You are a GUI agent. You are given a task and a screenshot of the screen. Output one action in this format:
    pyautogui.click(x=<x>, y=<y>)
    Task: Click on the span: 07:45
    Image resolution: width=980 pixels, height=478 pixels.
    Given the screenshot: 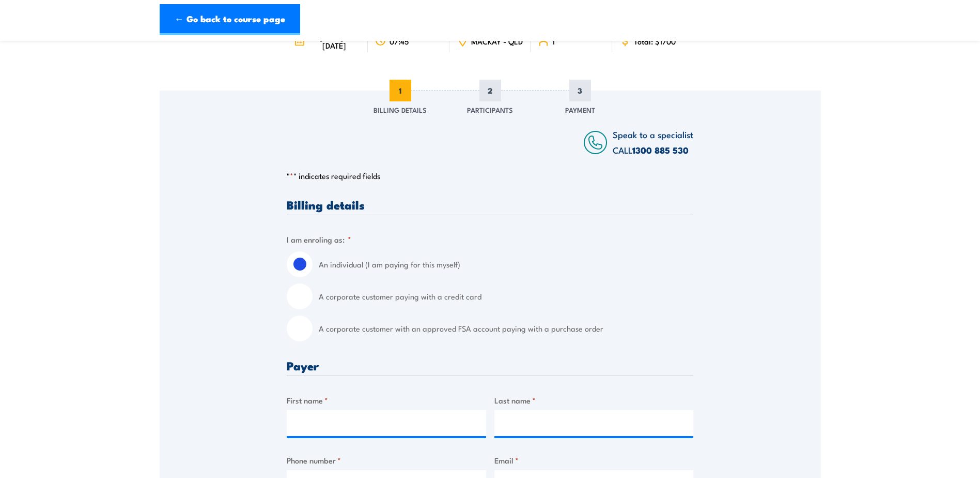 What is the action you would take?
    pyautogui.click(x=399, y=41)
    